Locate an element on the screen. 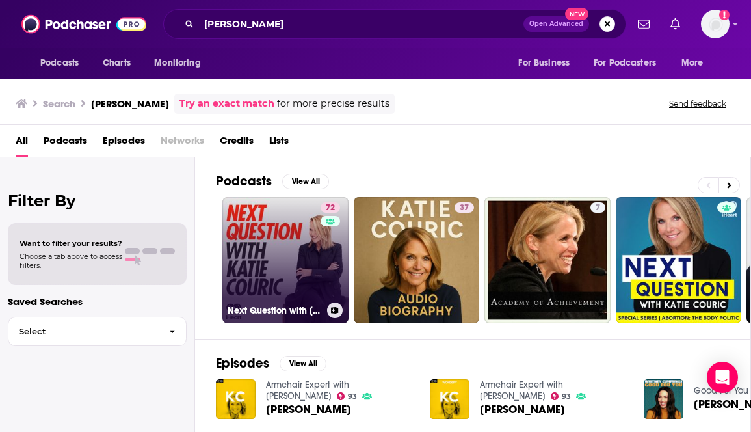  a: EpisodesView All is located at coordinates (271, 363).